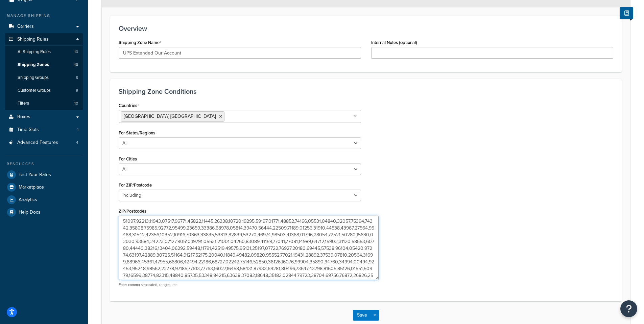 This screenshot has width=644, height=324. What do you see at coordinates (137, 133) in the screenshot?
I see `label: For States/Regions` at bounding box center [137, 133].